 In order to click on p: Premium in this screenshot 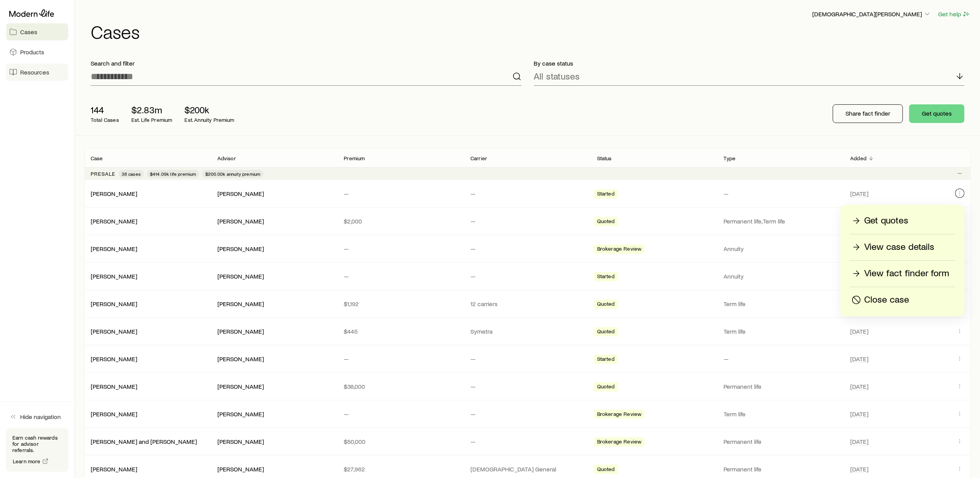, I will do `click(354, 159)`.